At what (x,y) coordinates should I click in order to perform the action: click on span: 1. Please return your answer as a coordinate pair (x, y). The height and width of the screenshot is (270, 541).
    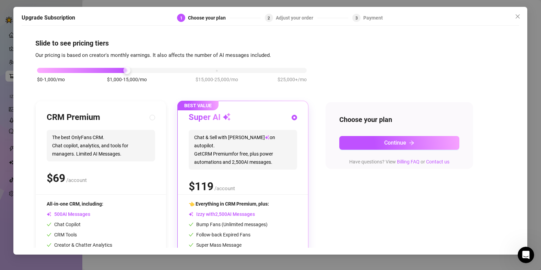
    Looking at the image, I should click on (181, 18).